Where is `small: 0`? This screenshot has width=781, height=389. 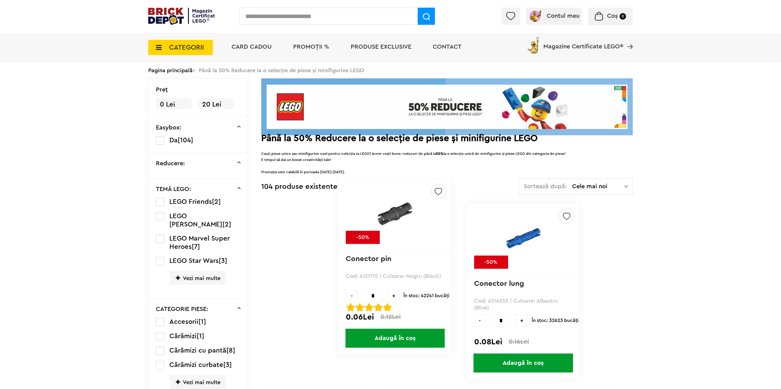
small: 0 is located at coordinates (623, 16).